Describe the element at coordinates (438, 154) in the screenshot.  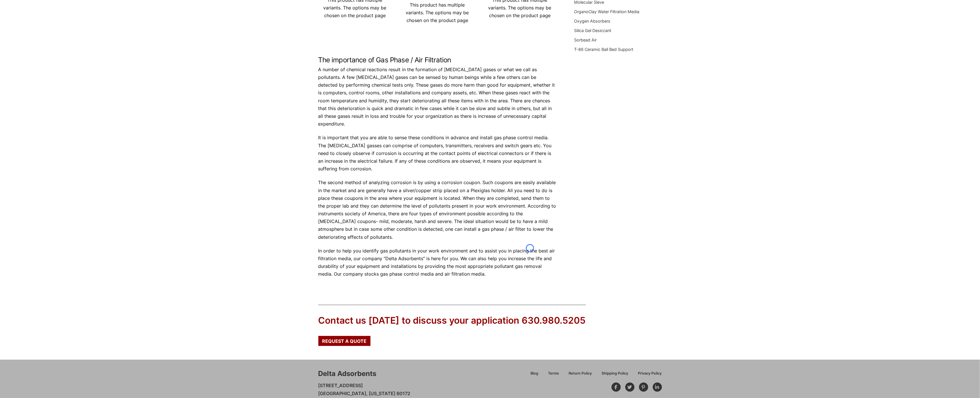
I see `p: It is important that you are able to sense these conditions in advance and install gas phase cont...` at that location.